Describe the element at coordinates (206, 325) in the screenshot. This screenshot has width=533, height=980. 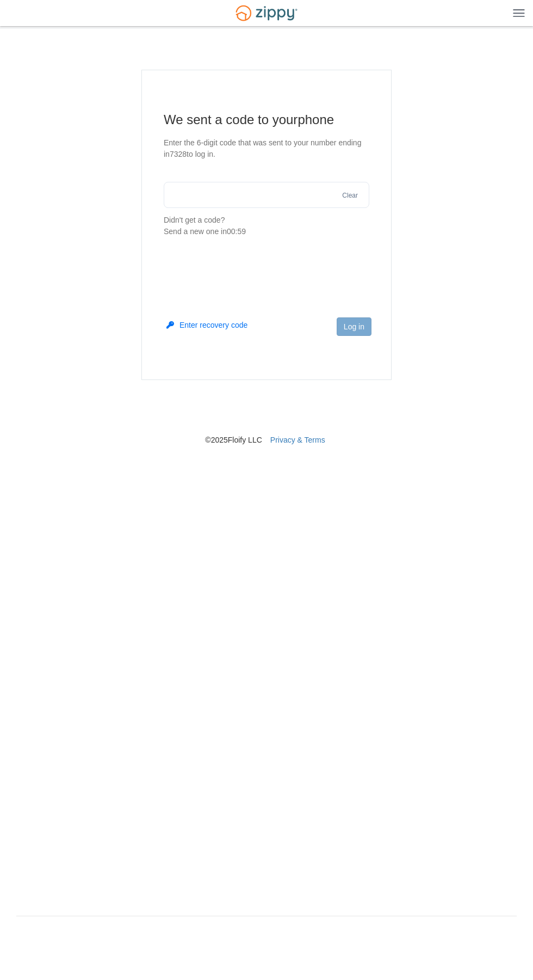
I see `button: Enter recovery code` at that location.